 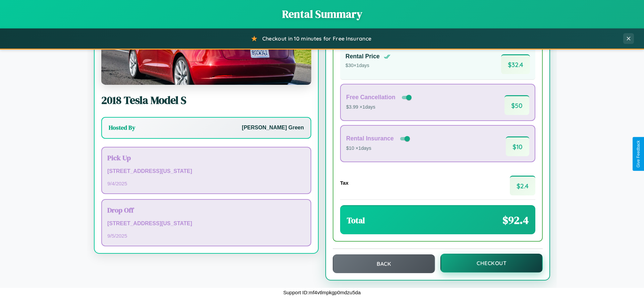 What do you see at coordinates (370, 138) in the screenshot?
I see `h4: Rental Insurance` at bounding box center [370, 138].